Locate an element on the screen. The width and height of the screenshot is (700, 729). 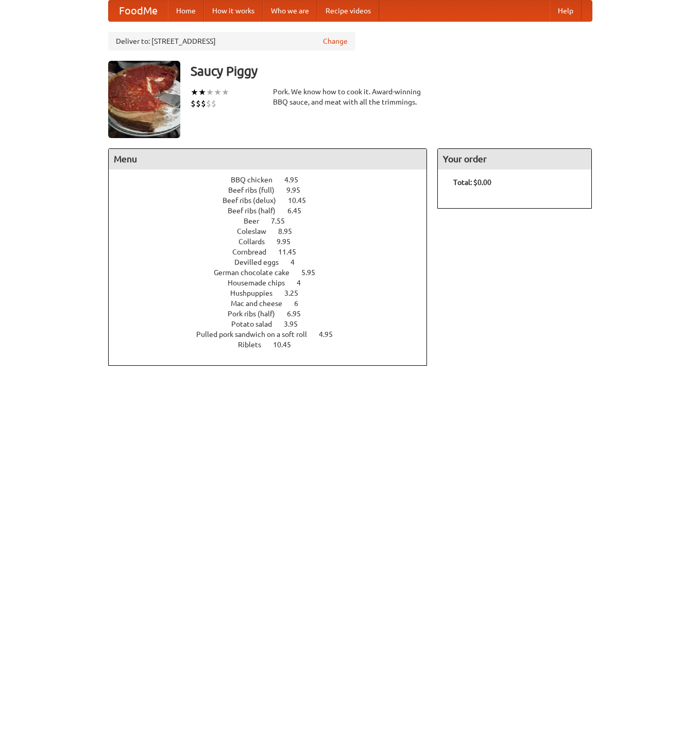
a: Potato salad 3.95 is located at coordinates (274, 324).